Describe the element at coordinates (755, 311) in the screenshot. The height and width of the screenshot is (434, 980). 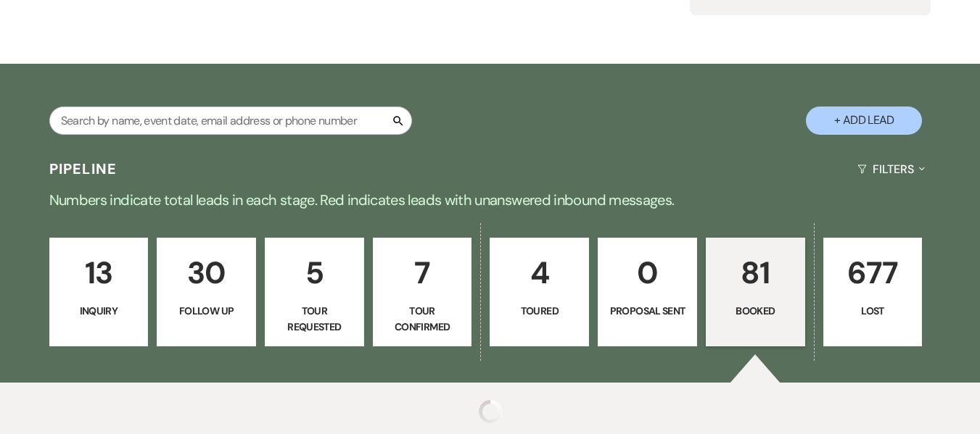
I see `p: Booked` at that location.